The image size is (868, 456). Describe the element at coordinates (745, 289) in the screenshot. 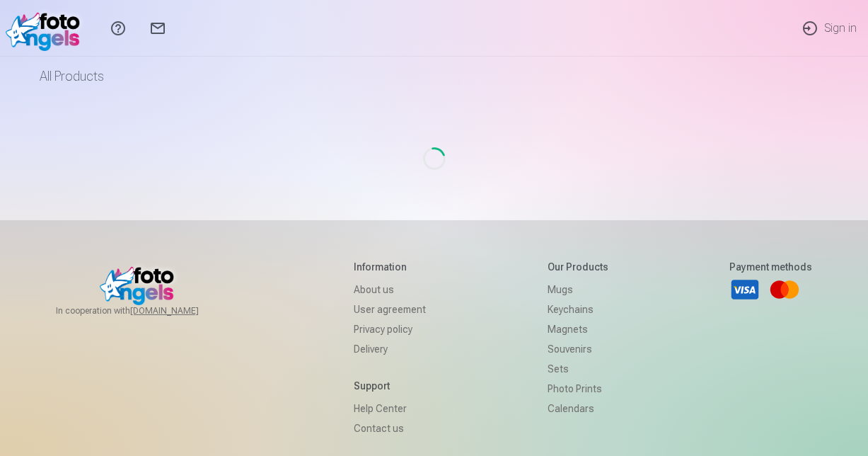

I see `a: Visa` at that location.